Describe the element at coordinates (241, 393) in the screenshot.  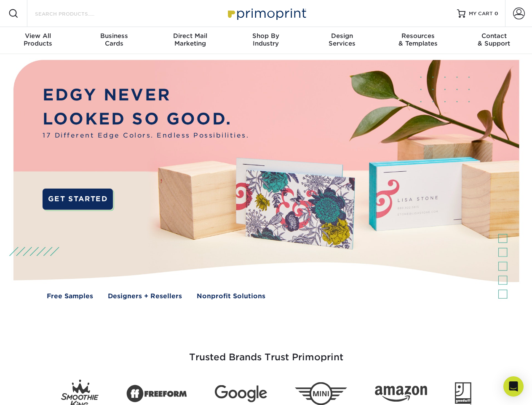
I see `img: Google` at that location.